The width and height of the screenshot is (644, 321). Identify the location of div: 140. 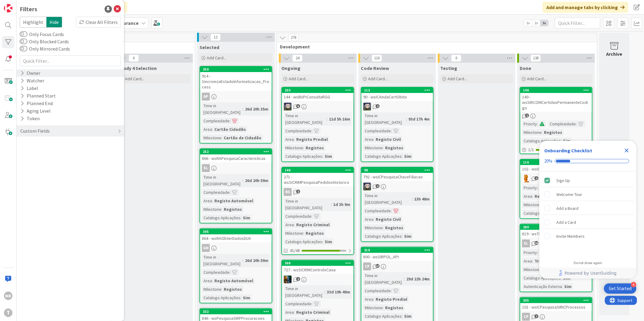
(557, 90).